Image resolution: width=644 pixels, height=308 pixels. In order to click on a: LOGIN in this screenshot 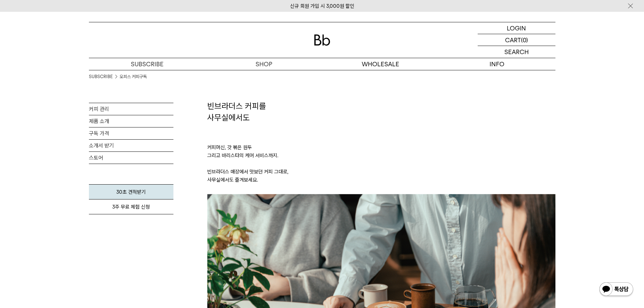, I will do `click(516, 28)`.